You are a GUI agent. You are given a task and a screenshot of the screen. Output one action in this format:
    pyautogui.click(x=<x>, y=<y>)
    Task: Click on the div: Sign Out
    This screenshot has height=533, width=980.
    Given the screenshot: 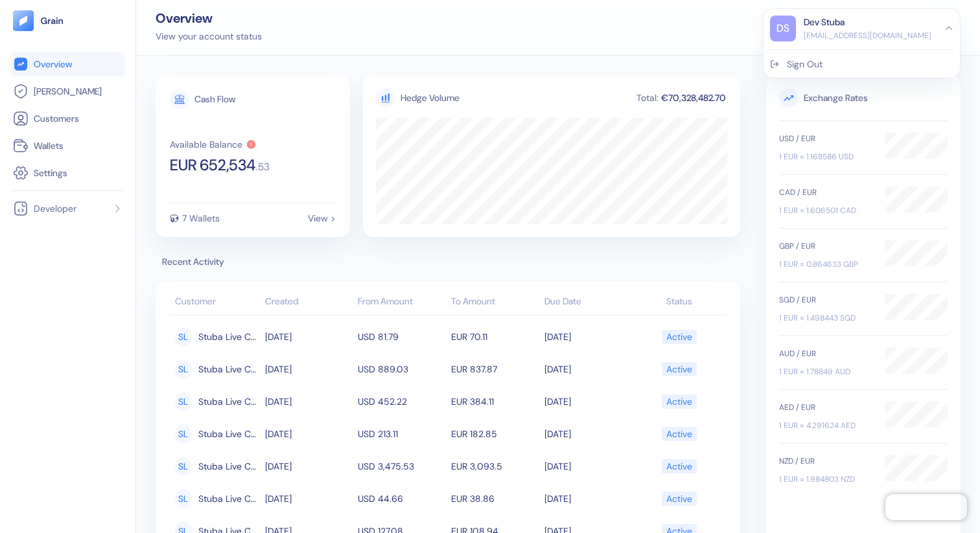 What is the action you would take?
    pyautogui.click(x=805, y=64)
    